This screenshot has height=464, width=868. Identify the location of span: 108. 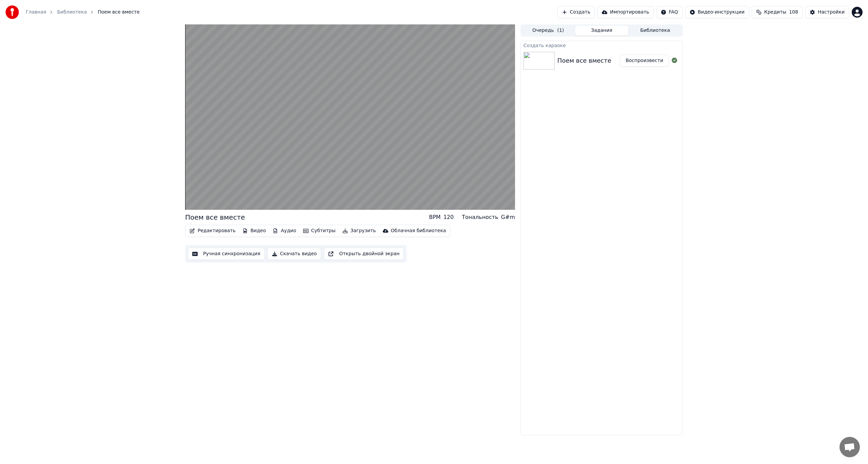
(793, 12).